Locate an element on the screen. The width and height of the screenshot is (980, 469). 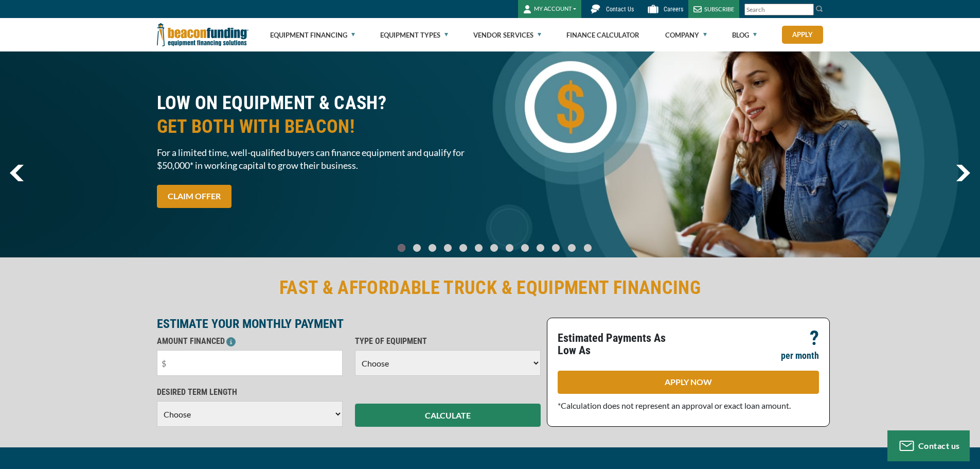
input: Search is located at coordinates (779, 9).